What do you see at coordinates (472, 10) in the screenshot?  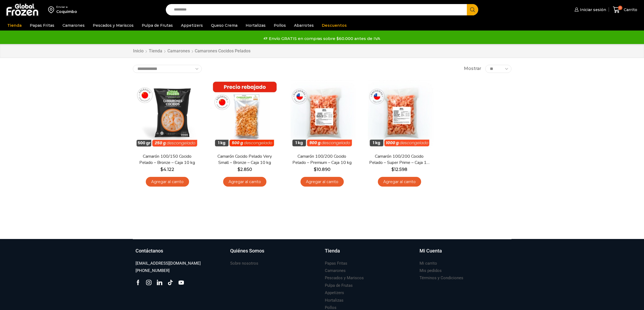 I see `button: Search button` at bounding box center [472, 10].